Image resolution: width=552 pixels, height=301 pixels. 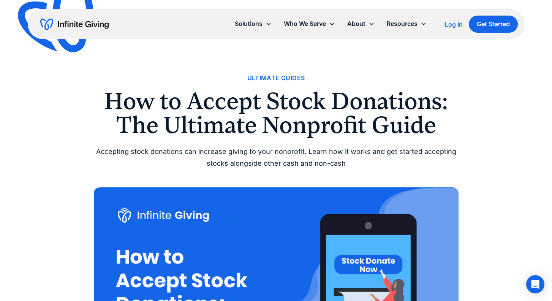 I want to click on a: Ultimate Guides, so click(x=276, y=78).